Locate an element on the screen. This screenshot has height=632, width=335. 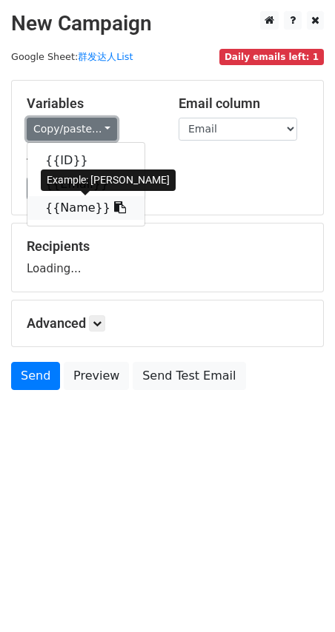
a: {{Name}} is located at coordinates (86, 208).